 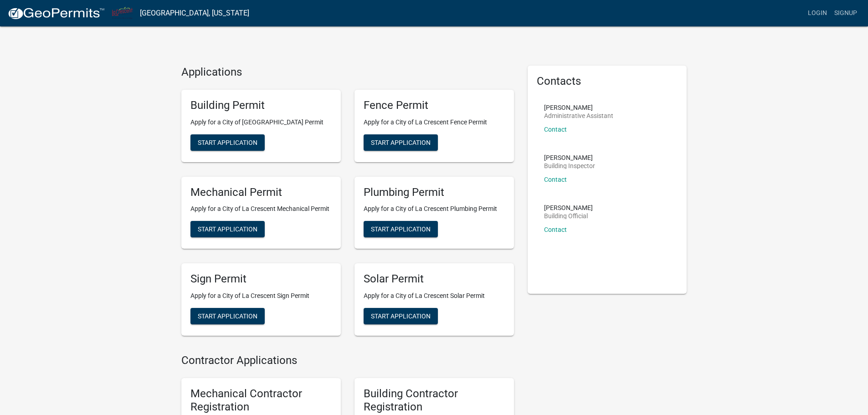 I want to click on h5: Mechanical Permit, so click(x=261, y=192).